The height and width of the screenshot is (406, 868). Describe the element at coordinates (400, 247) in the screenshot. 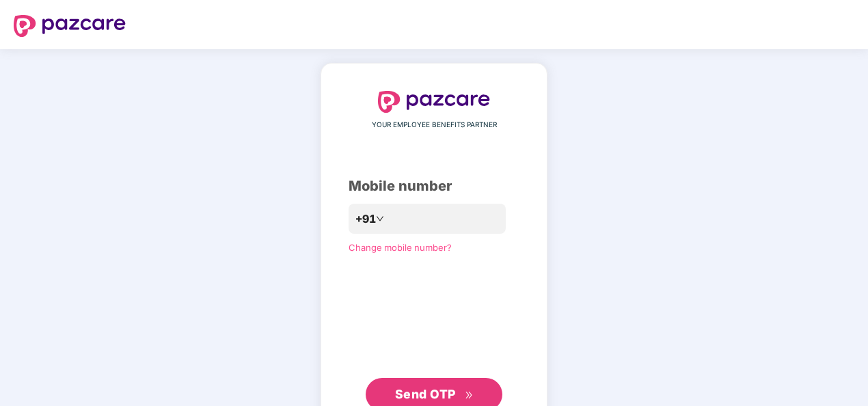

I see `a: Change mobile number?` at that location.